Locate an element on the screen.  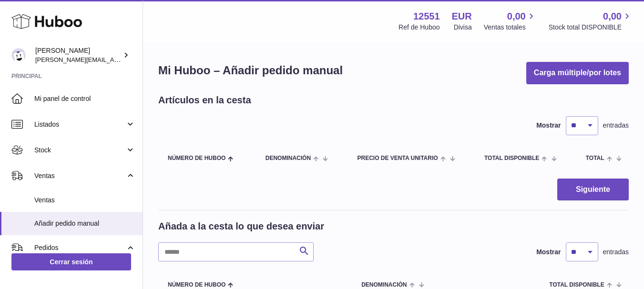
button: Carga múltiple/por lotes is located at coordinates (577, 73).